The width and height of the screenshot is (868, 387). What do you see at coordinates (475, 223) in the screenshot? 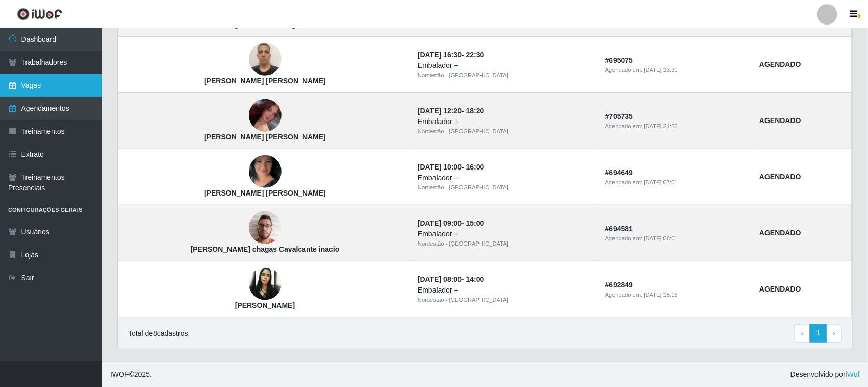
I see `time: 15:00` at bounding box center [475, 223].